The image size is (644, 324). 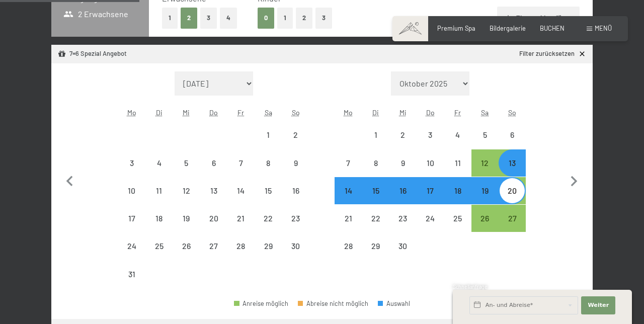 What do you see at coordinates (214, 199) in the screenshot?
I see `div: 13` at bounding box center [214, 199].